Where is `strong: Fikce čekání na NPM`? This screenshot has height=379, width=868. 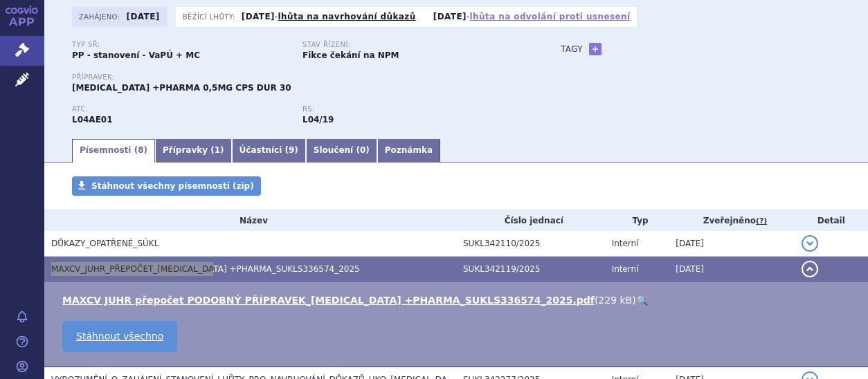 strong: Fikce čekání na NPM is located at coordinates (351, 56).